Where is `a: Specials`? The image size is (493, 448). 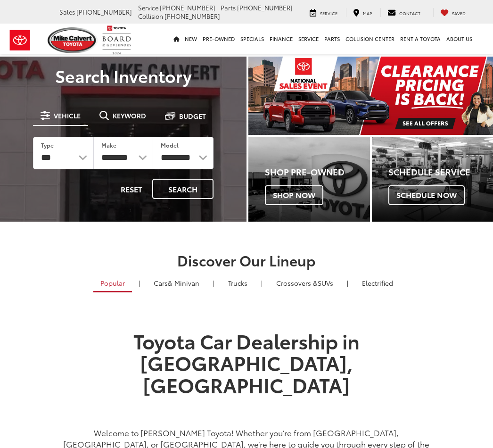
a: Specials is located at coordinates (252, 39).